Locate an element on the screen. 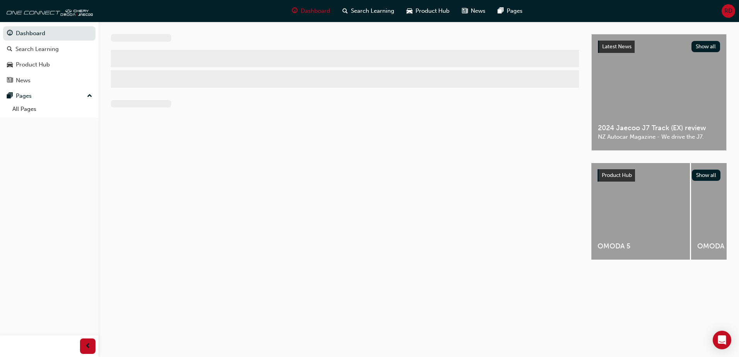 The image size is (739, 357). span: 2024 Jaecoo J7 Track (EX) review is located at coordinates (659, 128).